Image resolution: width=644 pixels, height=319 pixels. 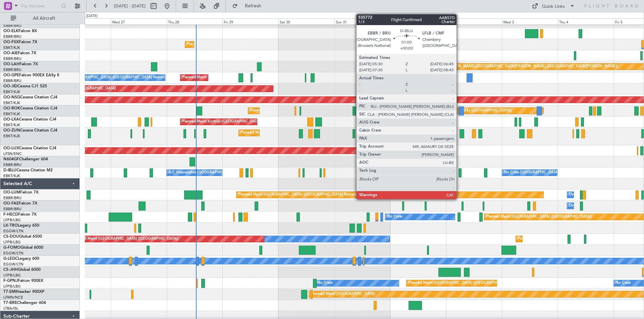 What do you see at coordinates (553, 6) in the screenshot?
I see `button: Quick Links` at bounding box center [553, 6].